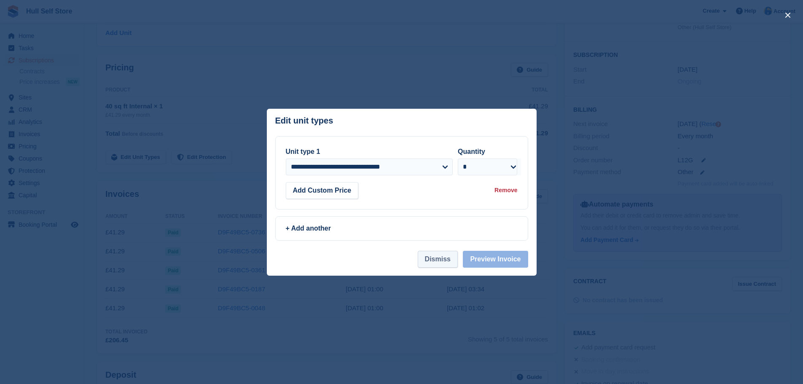 The height and width of the screenshot is (384, 803). What do you see at coordinates (322, 191) in the screenshot?
I see `button: Add Custom Price` at bounding box center [322, 191].